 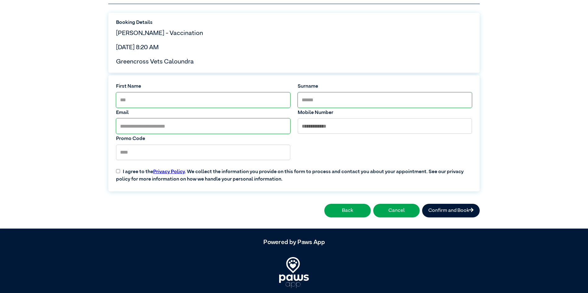 What do you see at coordinates (118, 171) in the screenshot?
I see `input: I agree to thePrivacy Policy. We collect the information you provide on this form to process and ...` at bounding box center [118, 171].